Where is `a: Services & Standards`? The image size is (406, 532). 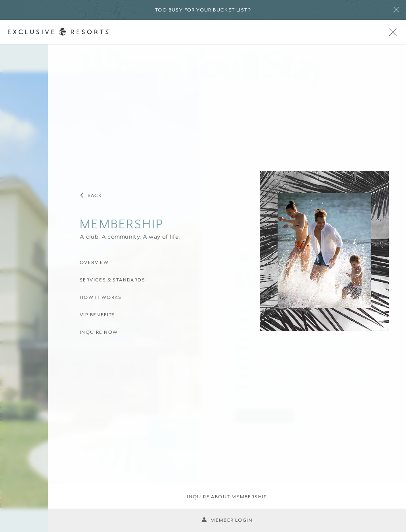 a: Services & Standards is located at coordinates (112, 280).